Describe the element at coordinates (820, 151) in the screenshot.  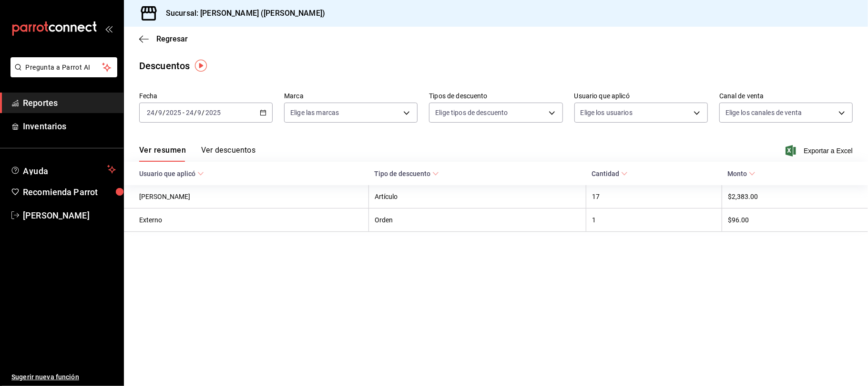
I see `button: Exportar a Excel` at that location.